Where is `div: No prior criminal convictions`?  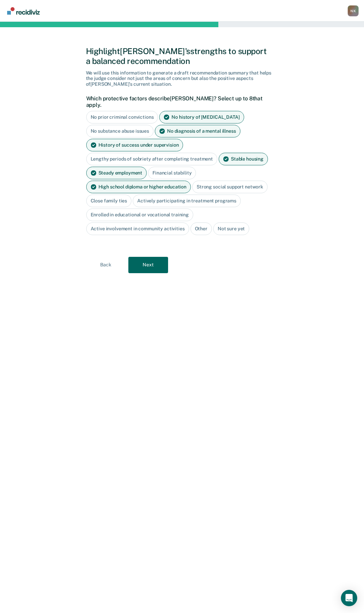
div: No prior criminal convictions is located at coordinates (122, 117).